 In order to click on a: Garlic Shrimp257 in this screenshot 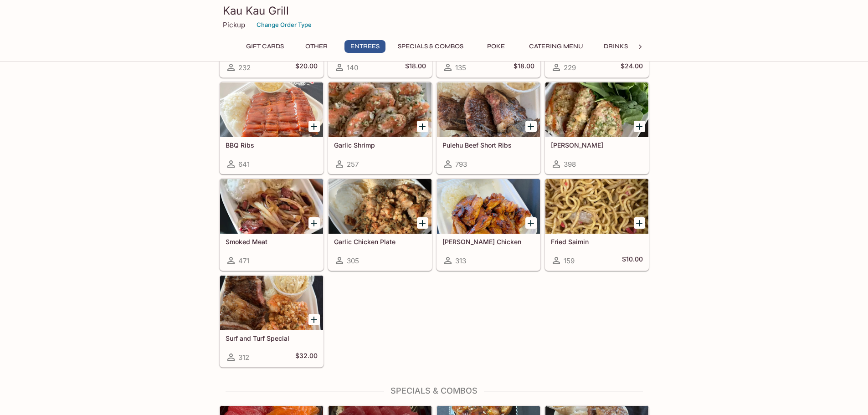, I will do `click(380, 128)`.